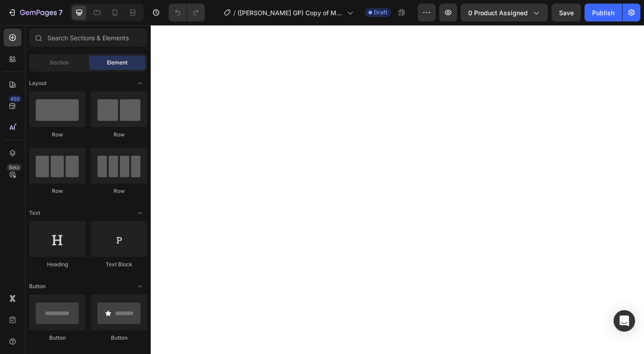  I want to click on p: 7, so click(60, 12).